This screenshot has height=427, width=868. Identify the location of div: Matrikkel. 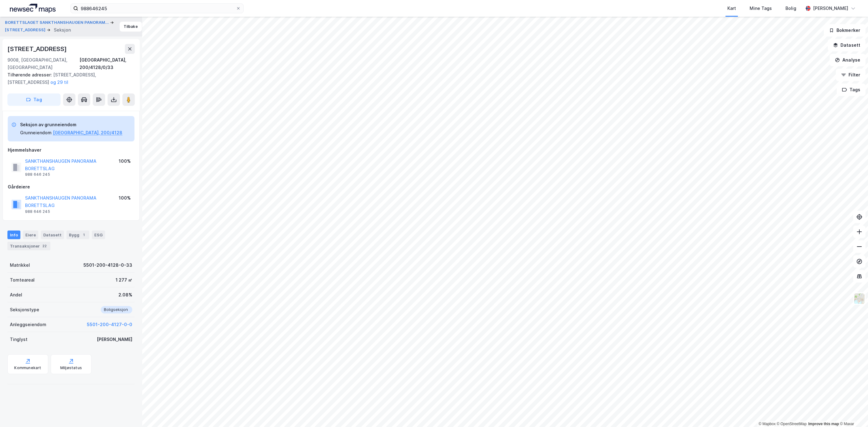
(20, 265).